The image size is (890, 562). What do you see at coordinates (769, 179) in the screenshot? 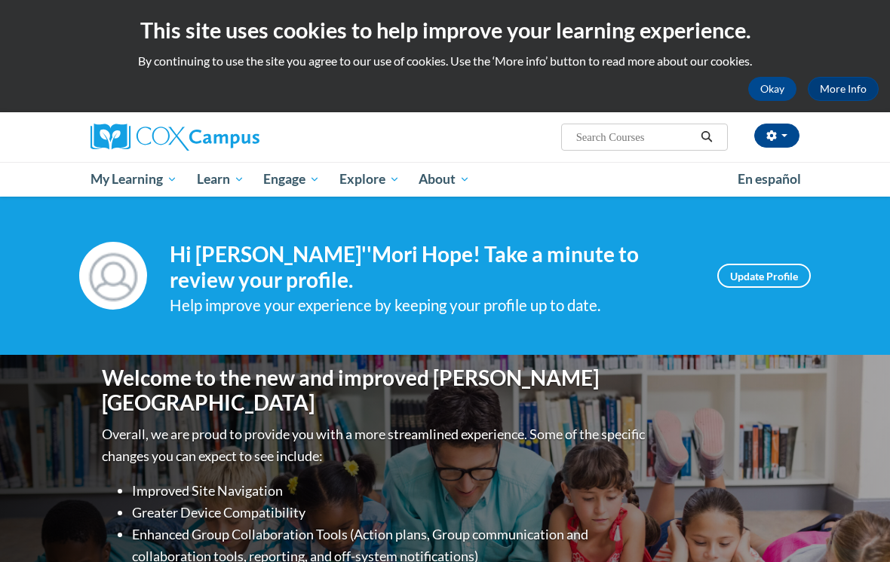
I see `a: En español` at bounding box center [769, 179].